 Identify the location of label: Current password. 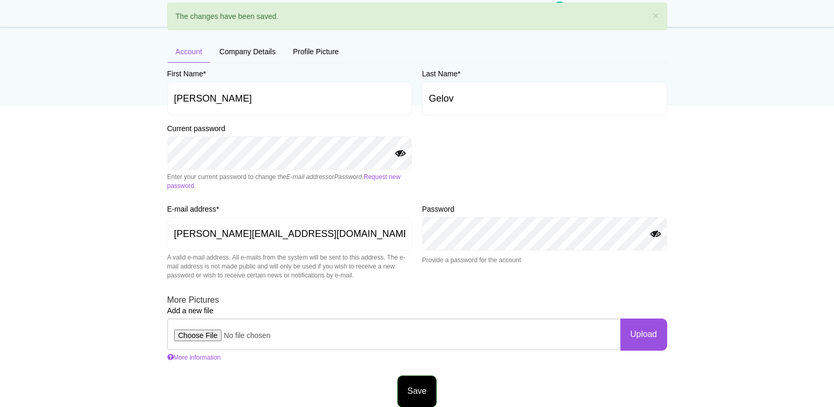
(196, 128).